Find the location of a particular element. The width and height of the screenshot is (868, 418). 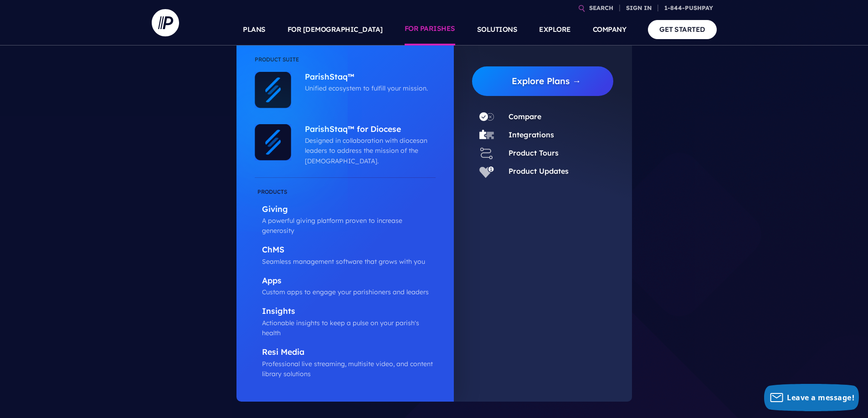

a: ChMS Seamless management software that grows with you is located at coordinates (345, 256).